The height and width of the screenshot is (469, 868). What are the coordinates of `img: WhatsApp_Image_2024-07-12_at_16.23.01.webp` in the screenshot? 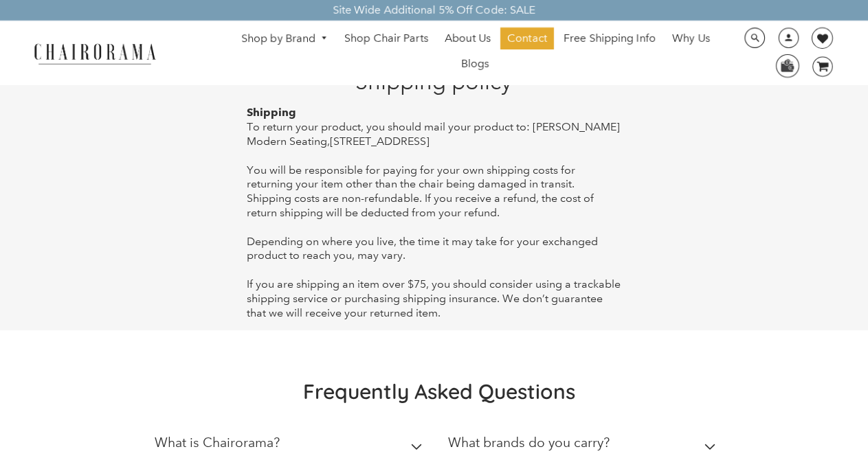 It's located at (787, 65).